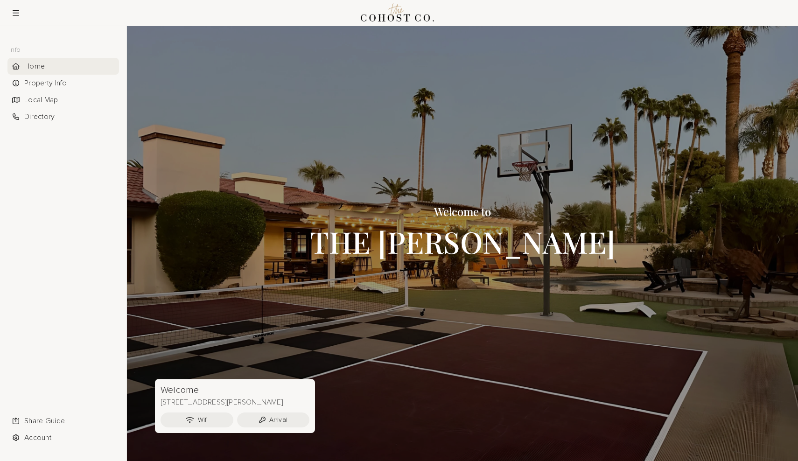 Image resolution: width=798 pixels, height=461 pixels. I want to click on h3: Welcome, so click(234, 390).